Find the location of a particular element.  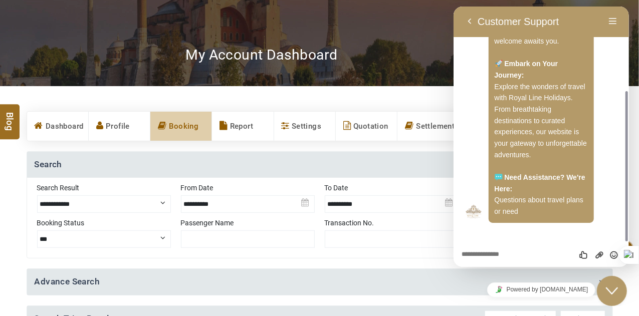

button: Insert emoji is located at coordinates (160, 249).